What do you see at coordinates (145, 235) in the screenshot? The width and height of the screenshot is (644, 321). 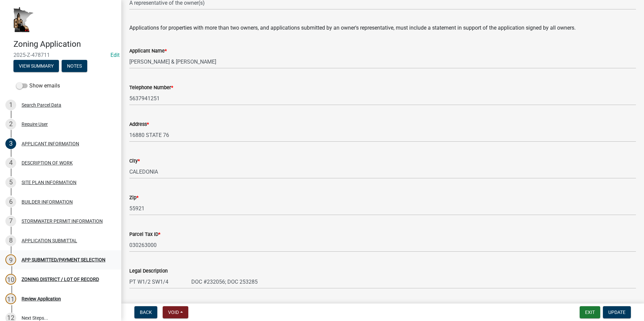 I see `label: Parcel Tax ID` at bounding box center [145, 235].